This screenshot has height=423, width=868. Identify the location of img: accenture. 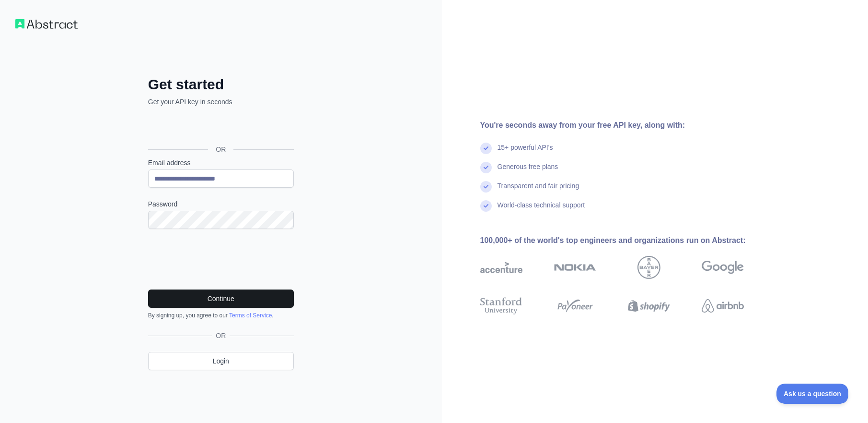
(501, 268).